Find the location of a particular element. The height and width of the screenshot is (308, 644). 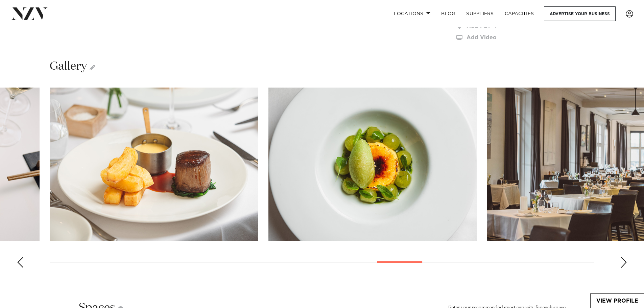

a: Capacities is located at coordinates (519, 13).